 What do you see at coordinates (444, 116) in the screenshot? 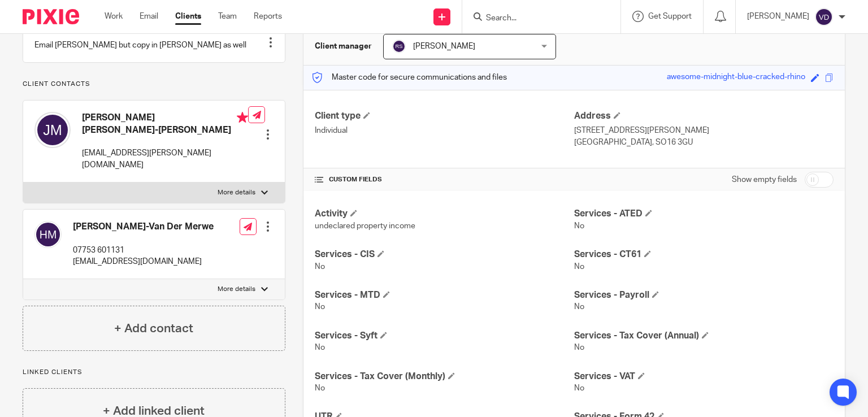
I see `h4: Client type` at bounding box center [444, 116].